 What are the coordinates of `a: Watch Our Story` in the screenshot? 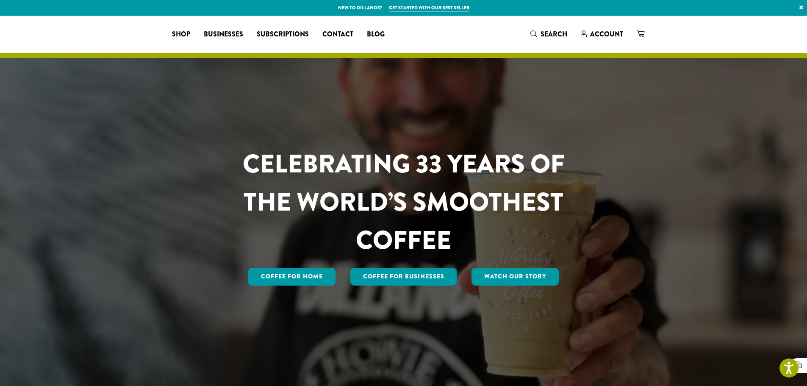 It's located at (515, 277).